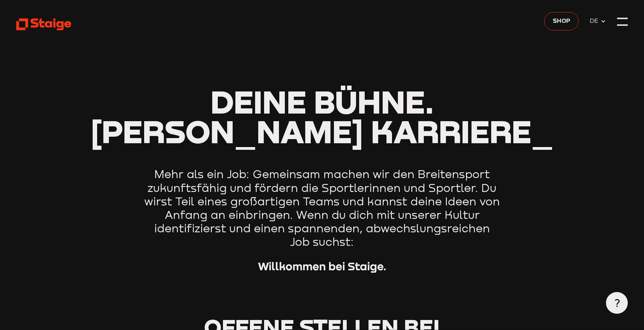  Describe the element at coordinates (595, 21) in the screenshot. I see `span: DE` at that location.